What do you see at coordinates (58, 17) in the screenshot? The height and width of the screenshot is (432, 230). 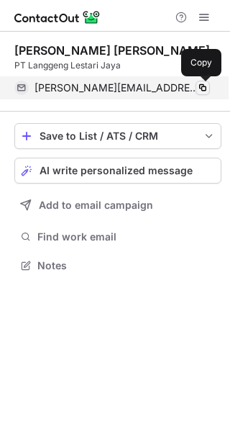 I see `img: ContactOut v5.3.10` at bounding box center [58, 17].